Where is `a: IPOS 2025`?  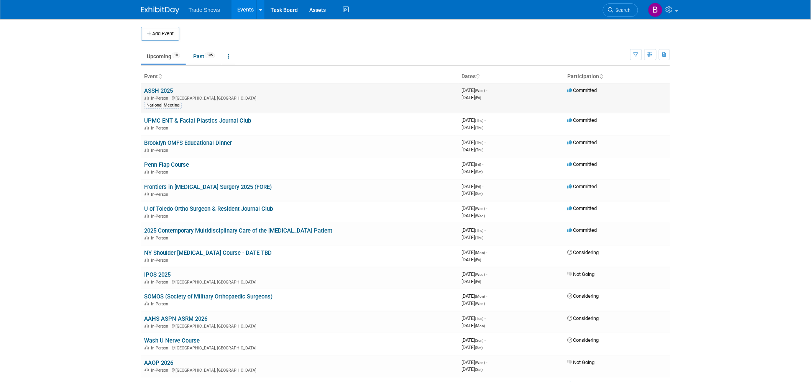
a: IPOS 2025 is located at coordinates (157, 275).